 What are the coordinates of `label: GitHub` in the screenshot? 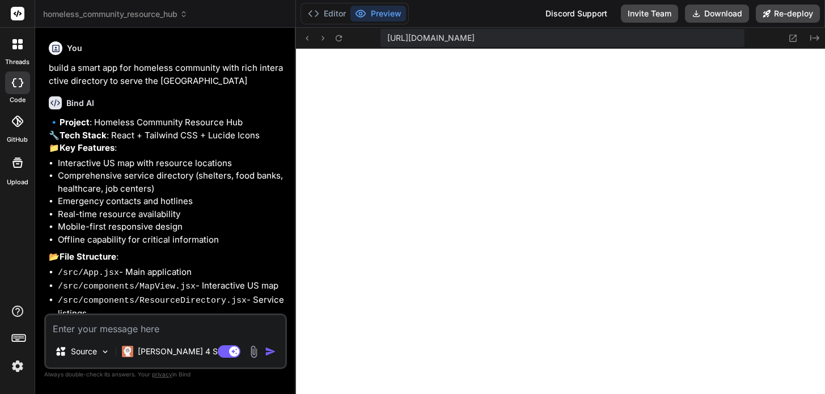 It's located at (17, 140).